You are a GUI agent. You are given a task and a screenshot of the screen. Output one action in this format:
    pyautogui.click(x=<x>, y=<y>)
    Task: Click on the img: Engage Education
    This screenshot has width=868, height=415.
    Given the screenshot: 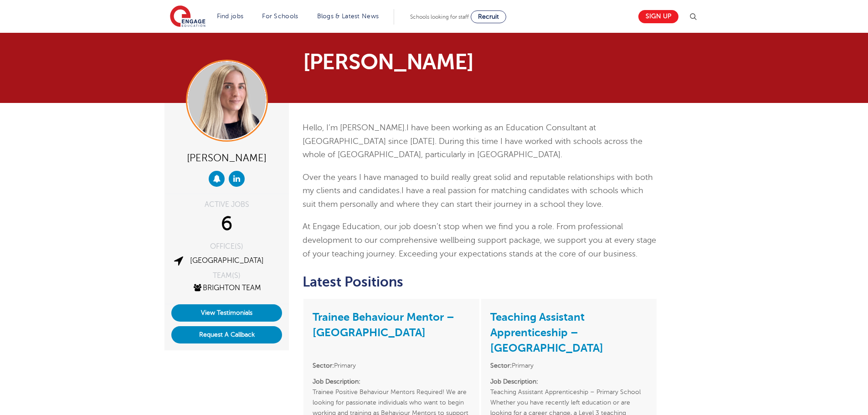 What is the action you would take?
    pyautogui.click(x=188, y=17)
    